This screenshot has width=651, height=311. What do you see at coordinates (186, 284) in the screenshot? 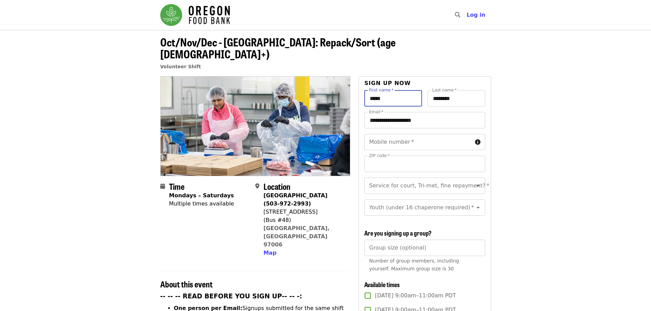
I see `span: About this event` at bounding box center [186, 284].